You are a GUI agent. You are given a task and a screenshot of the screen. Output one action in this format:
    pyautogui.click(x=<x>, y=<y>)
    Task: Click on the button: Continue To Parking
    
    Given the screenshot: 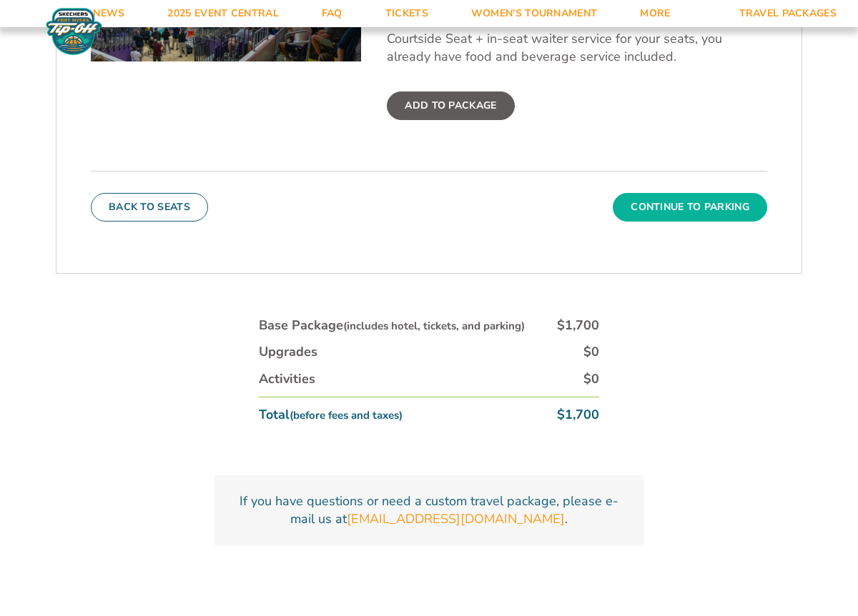 What is the action you would take?
    pyautogui.click(x=689, y=208)
    